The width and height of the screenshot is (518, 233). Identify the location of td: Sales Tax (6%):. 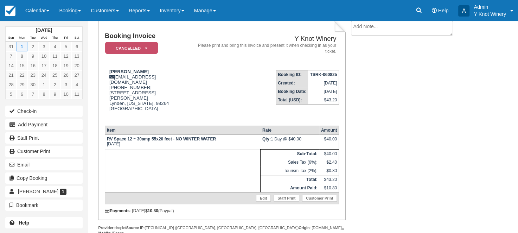
(290, 162).